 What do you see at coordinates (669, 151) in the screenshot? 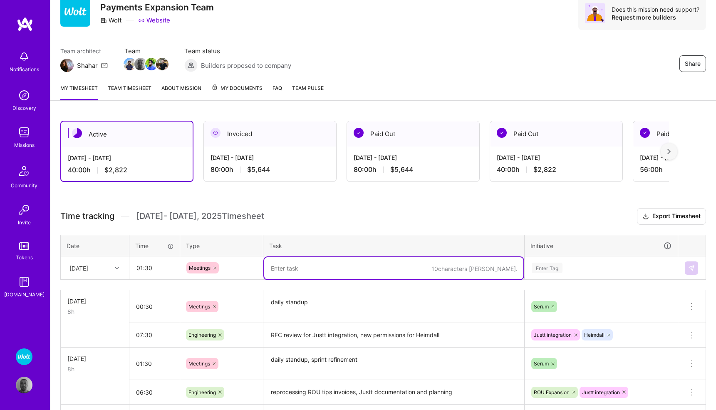
I see `img: right` at bounding box center [669, 151].